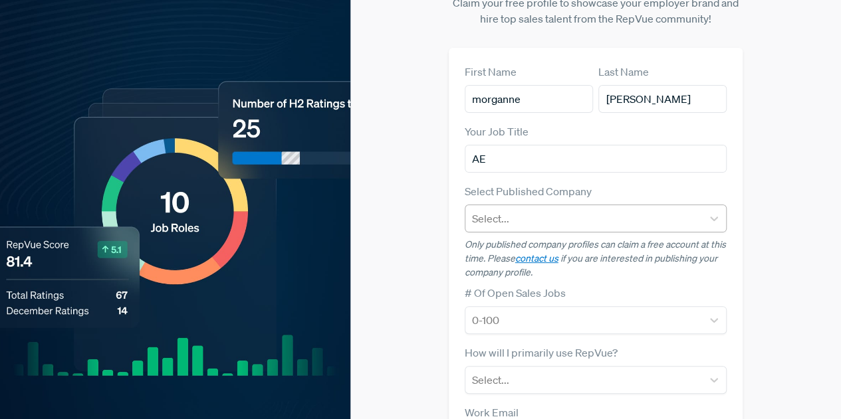 This screenshot has width=841, height=419. What do you see at coordinates (541, 353) in the screenshot?
I see `label: How will I primarily use RepVue?` at bounding box center [541, 353].